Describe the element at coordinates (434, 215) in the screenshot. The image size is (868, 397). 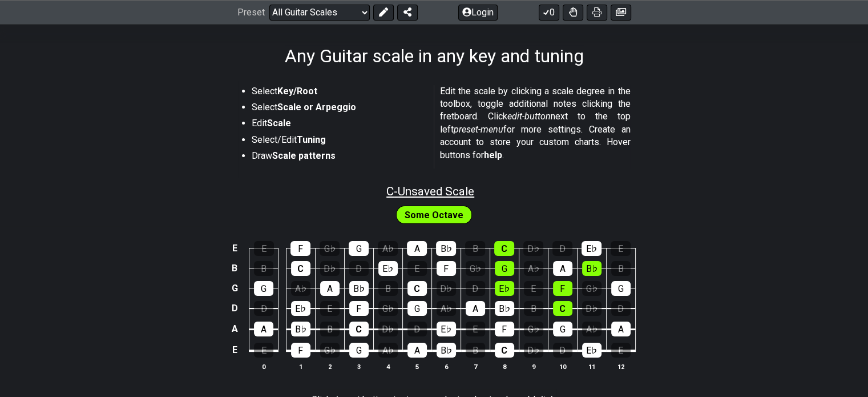
I see `span: First enable full edit mode to edit` at that location.